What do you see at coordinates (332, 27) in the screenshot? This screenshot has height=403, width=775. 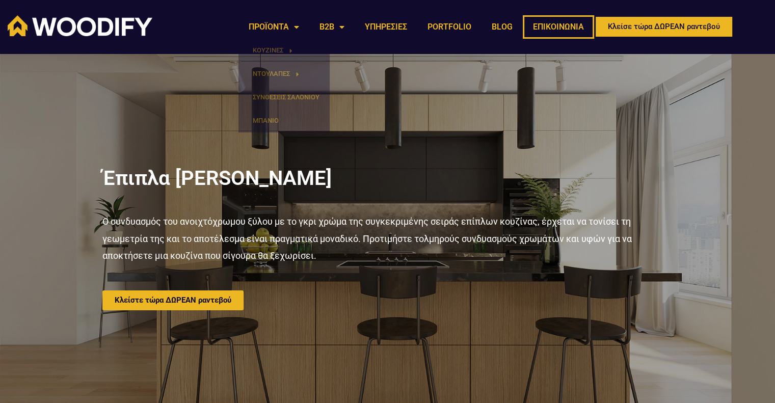 I see `a: B2B` at bounding box center [332, 27].